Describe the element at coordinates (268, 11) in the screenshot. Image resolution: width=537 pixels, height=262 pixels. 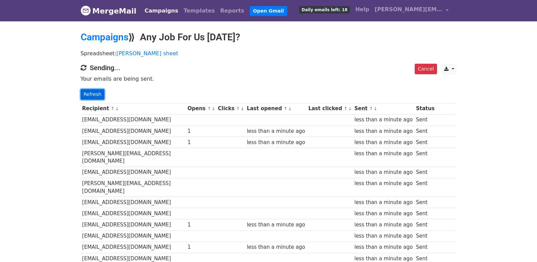
I see `a: Open Gmail` at that location.